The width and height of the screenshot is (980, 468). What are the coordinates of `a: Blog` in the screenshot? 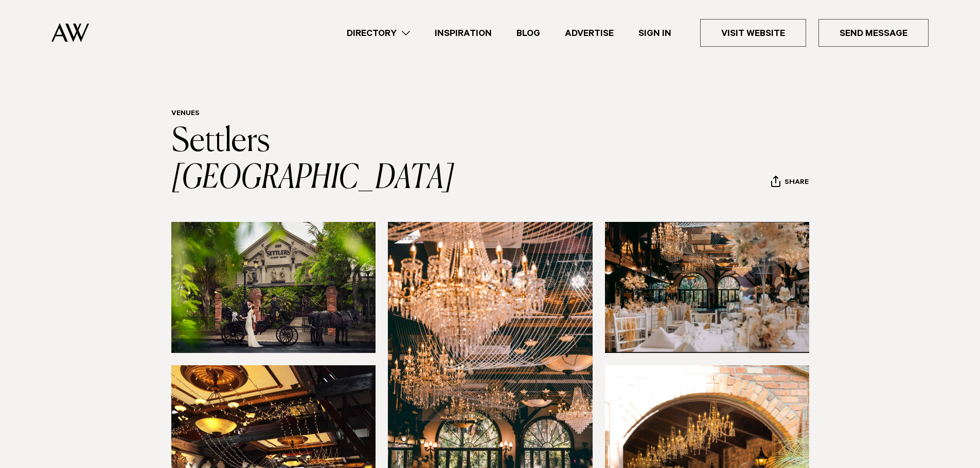 It's located at (528, 33).